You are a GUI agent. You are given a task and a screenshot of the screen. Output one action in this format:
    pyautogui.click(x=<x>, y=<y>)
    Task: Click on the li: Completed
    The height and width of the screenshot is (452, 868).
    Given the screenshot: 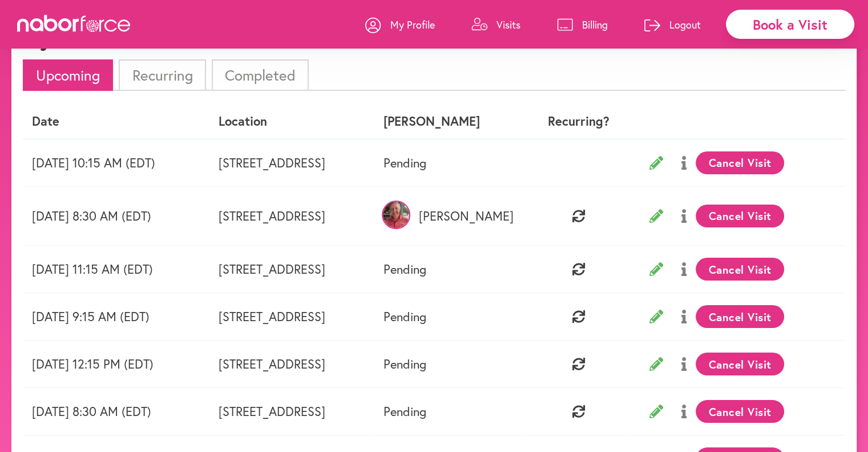 What is the action you would take?
    pyautogui.click(x=260, y=75)
    